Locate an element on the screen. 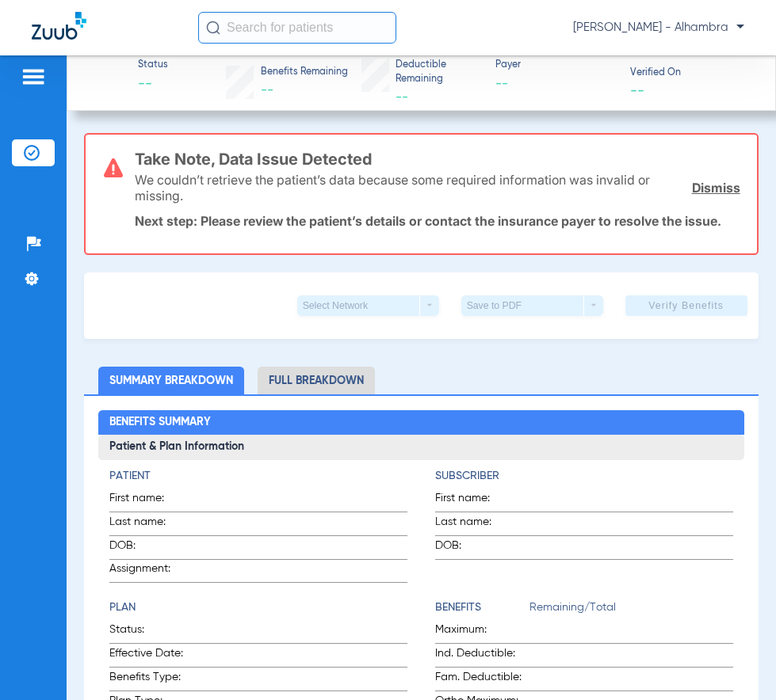  span: Assignment: is located at coordinates (148, 572).